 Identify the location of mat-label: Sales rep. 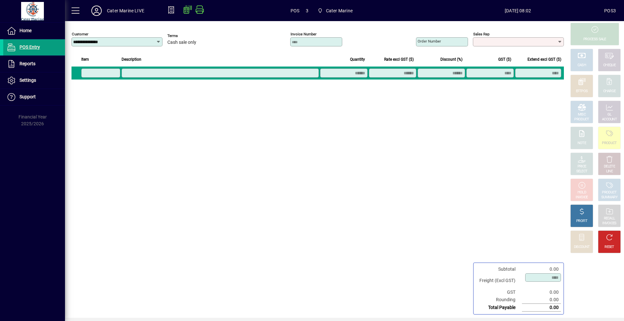
(481, 34).